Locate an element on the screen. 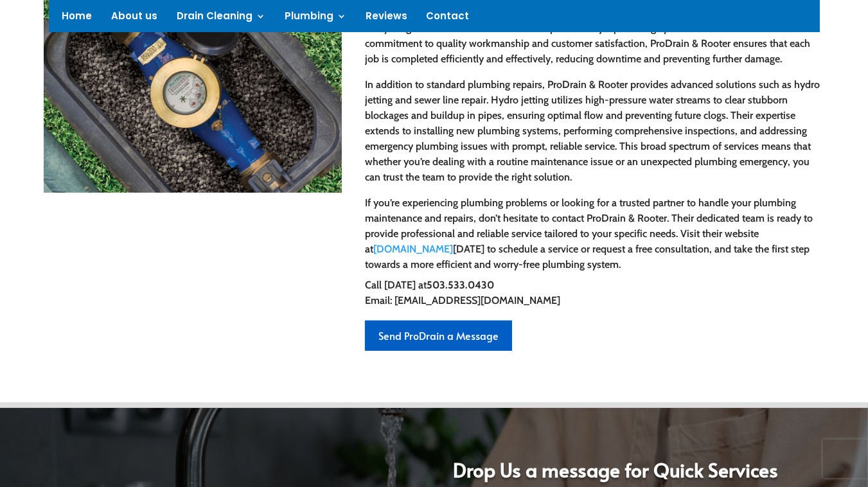 The height and width of the screenshot is (487, 868). a: Send ProDrain a Message is located at coordinates (438, 336).